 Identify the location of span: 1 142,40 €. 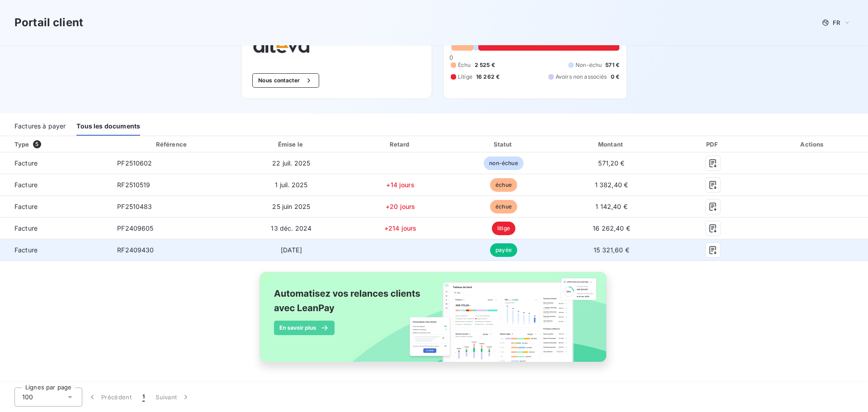
(611, 206).